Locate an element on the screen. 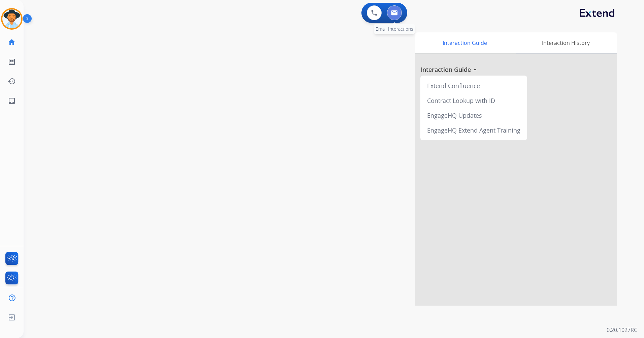 This screenshot has height=338, width=644. div: Extend Confluence is located at coordinates (474, 86).